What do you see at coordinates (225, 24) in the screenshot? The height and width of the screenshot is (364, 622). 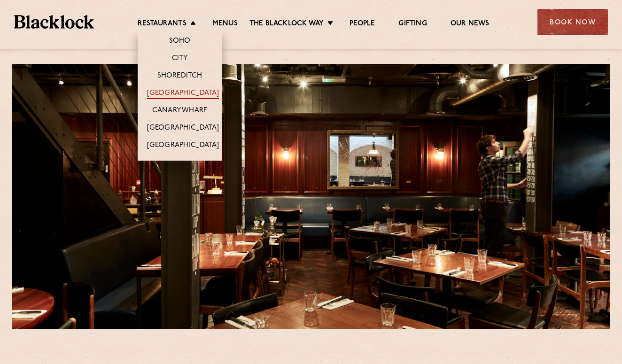 I see `a: Menus` at bounding box center [225, 24].